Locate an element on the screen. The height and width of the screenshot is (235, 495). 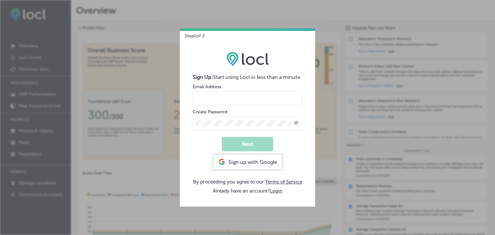
div: Sign up with Google is located at coordinates (248, 162).